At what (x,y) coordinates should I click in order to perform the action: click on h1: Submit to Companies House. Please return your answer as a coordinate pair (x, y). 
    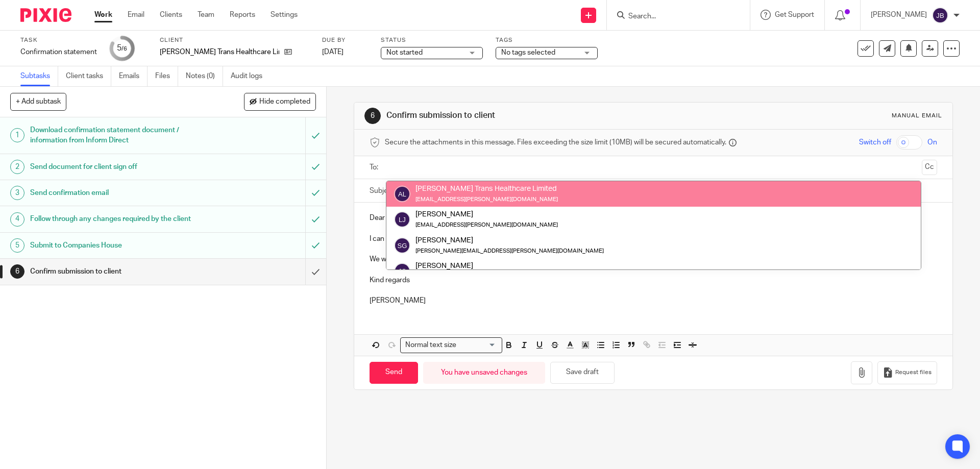
    Looking at the image, I should click on (118, 245).